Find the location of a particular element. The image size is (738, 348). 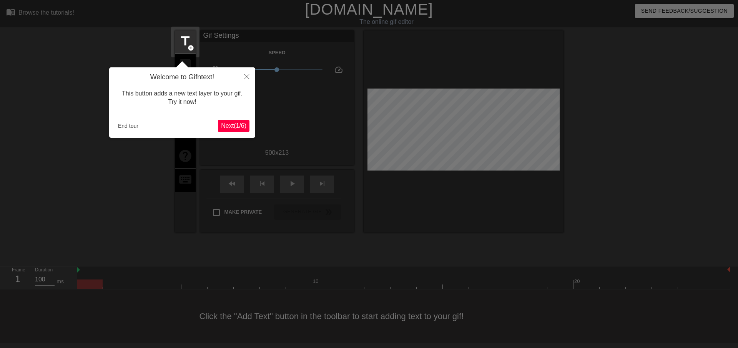

div: This button adds a new text layer to your gif. Try it now! is located at coordinates (182, 98).